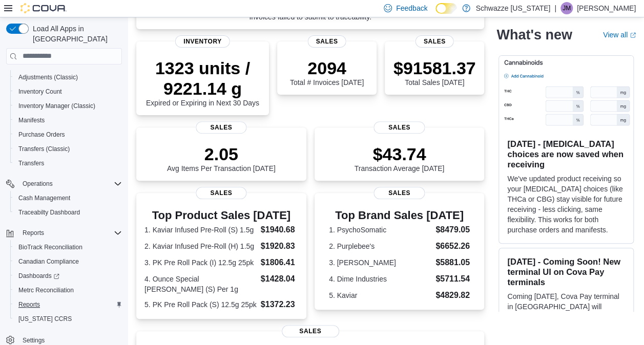 Image resolution: width=644 pixels, height=345 pixels. Describe the element at coordinates (30, 305) in the screenshot. I see `a: Reports` at that location.